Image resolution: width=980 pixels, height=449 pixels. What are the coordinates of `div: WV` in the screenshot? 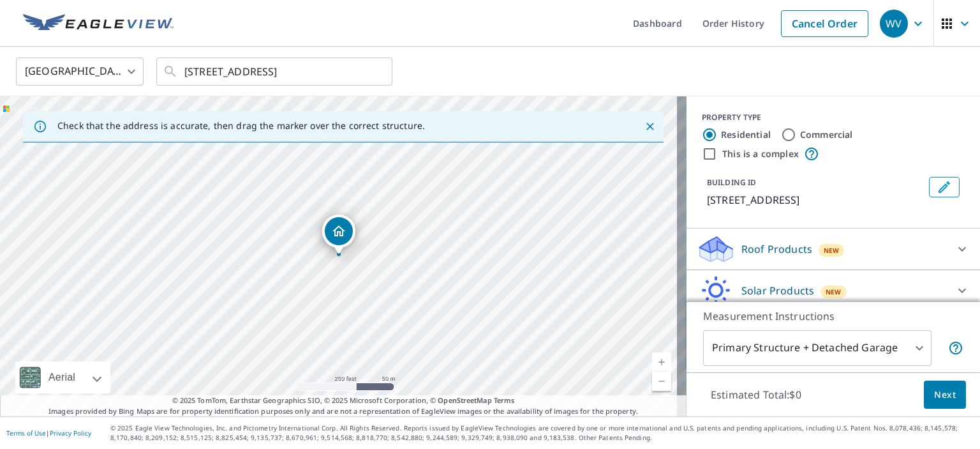 It's located at (894, 23).